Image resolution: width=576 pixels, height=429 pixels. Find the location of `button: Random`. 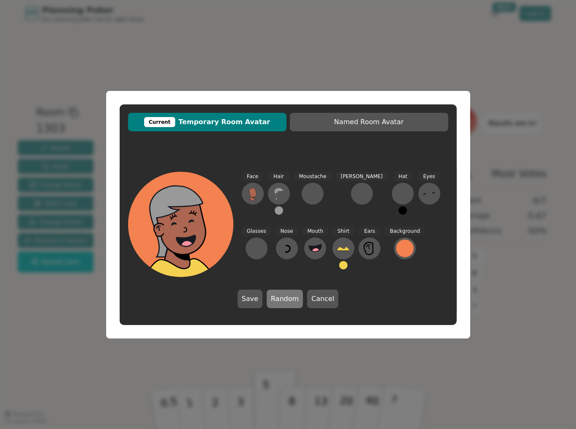

button: Random is located at coordinates (285, 299).